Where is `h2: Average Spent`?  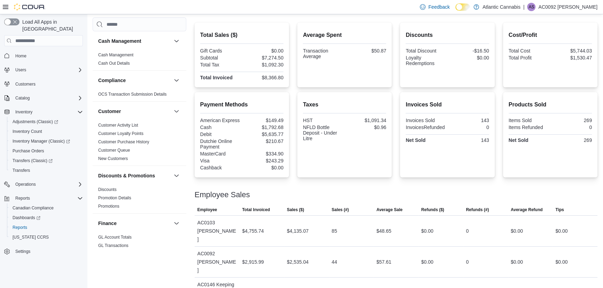 h2: Average Spent is located at coordinates (344, 35).